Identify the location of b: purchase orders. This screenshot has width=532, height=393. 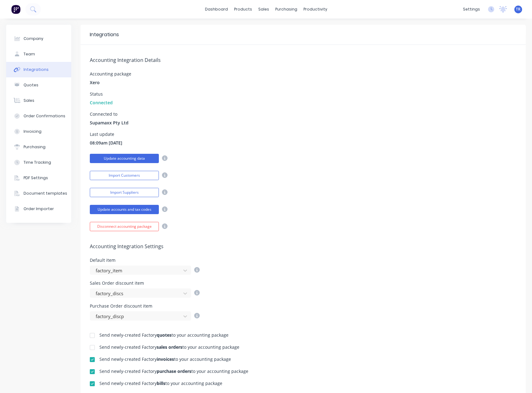
(174, 371).